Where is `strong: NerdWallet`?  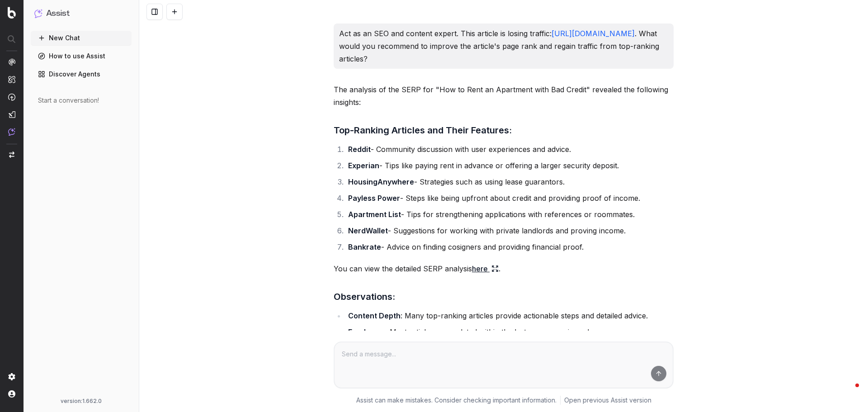 strong: NerdWallet is located at coordinates (369, 231).